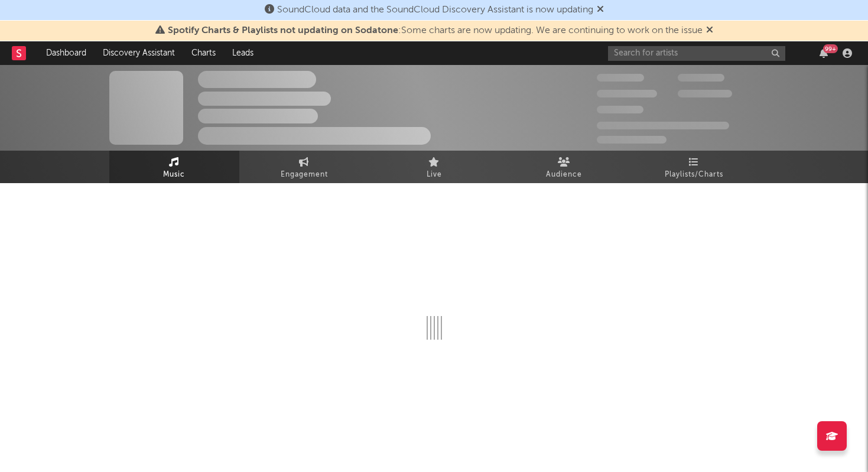  What do you see at coordinates (697, 53) in the screenshot?
I see `input: Search for artists` at bounding box center [697, 53].